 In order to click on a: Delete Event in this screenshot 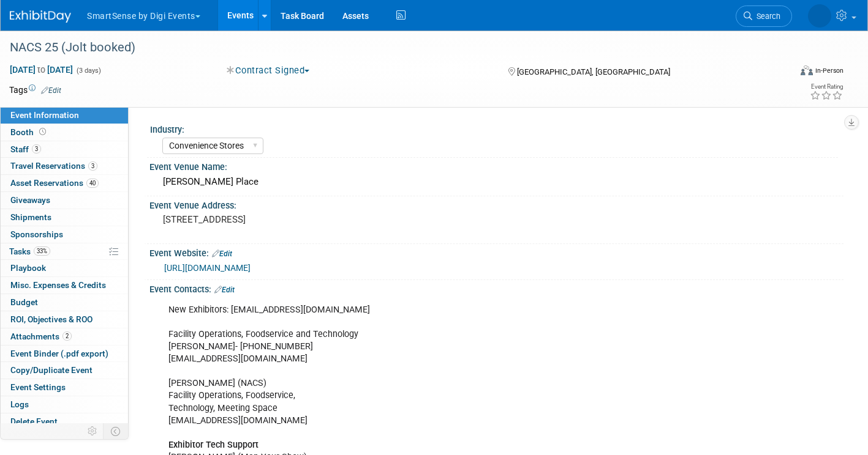, I will do `click(64, 422)`.